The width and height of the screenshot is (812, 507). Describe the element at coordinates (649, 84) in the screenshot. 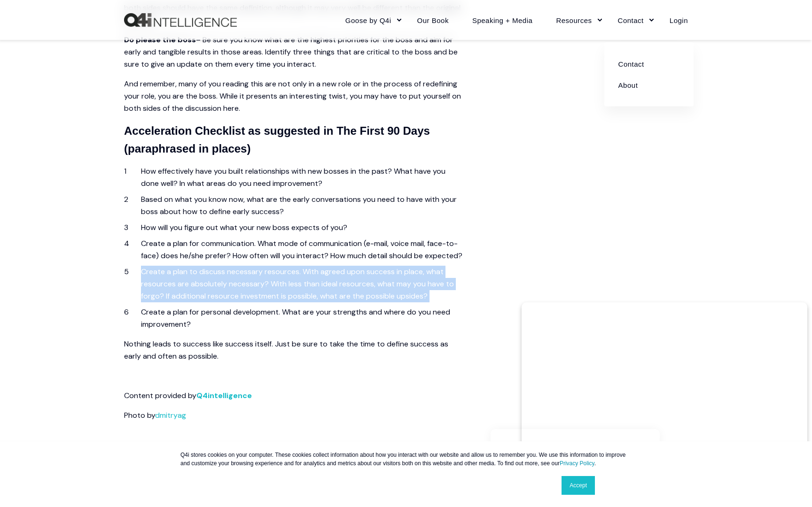

I see `a: About` at that location.